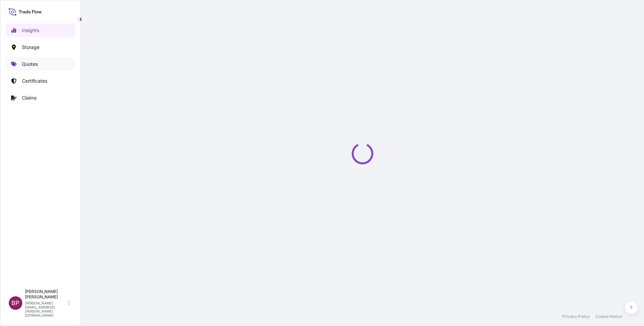 The height and width of the screenshot is (326, 644). I want to click on p: Privacy Policy, so click(576, 316).